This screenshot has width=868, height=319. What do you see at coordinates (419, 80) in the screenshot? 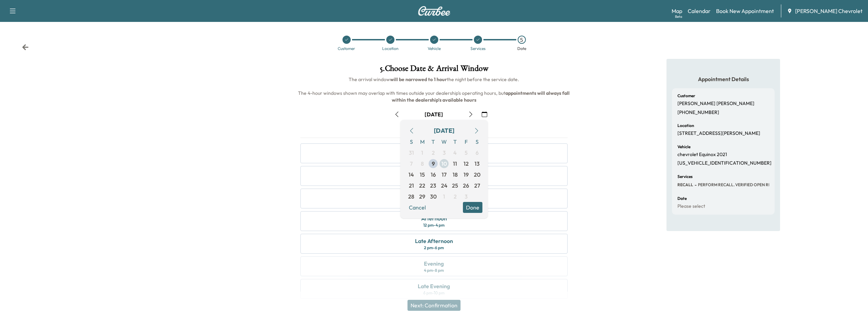
I see `b: will be narrowed to 1 hour` at bounding box center [419, 80].